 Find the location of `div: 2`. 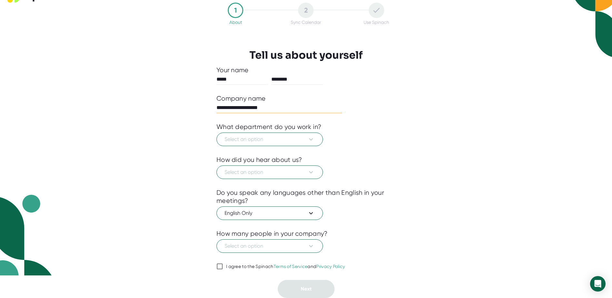

div: 2 is located at coordinates (306, 10).